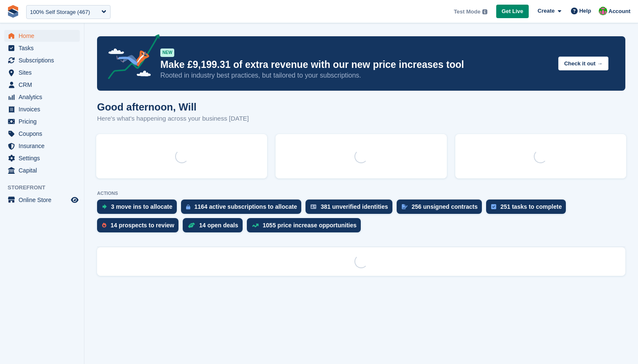 The image size is (638, 364). Describe the element at coordinates (173, 107) in the screenshot. I see `h1: Good afternoon, Will` at that location.